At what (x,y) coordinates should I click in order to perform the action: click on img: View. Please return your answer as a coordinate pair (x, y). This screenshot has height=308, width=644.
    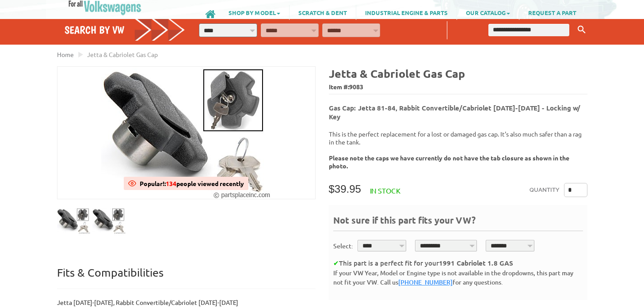
    Looking at the image, I should click on (132, 183).